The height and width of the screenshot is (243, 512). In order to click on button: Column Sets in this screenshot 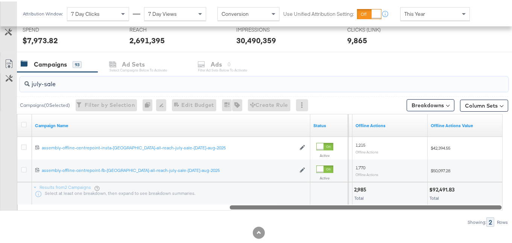, I will do `click(484, 104)`.